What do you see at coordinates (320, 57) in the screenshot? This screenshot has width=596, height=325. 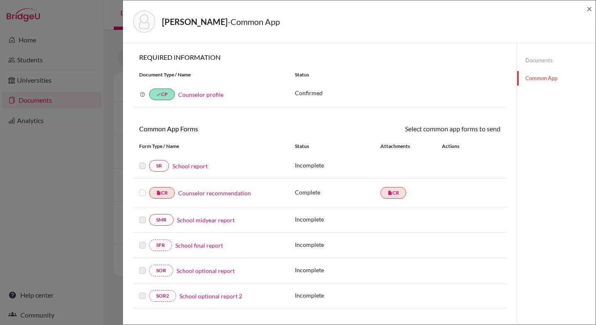 I see `h6: REQUIRED INFORMATION` at bounding box center [320, 57].